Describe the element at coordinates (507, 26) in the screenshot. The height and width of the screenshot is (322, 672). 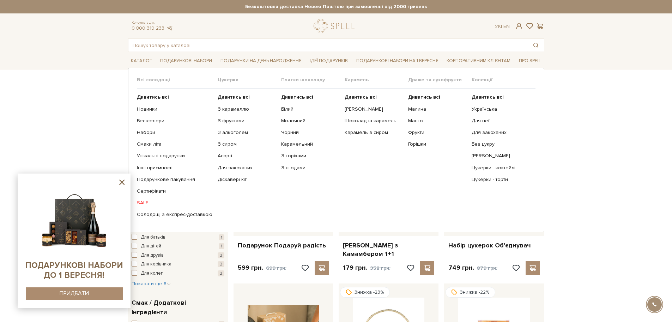
I see `a: En` at that location.